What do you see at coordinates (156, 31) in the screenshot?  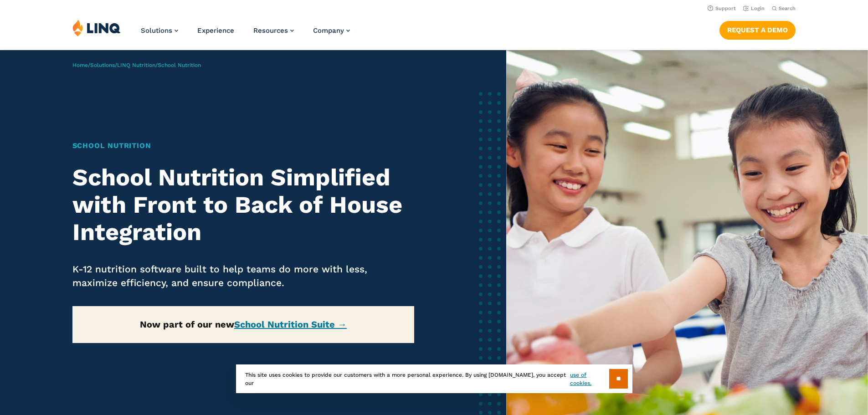 I see `span: Solutions` at bounding box center [156, 31].